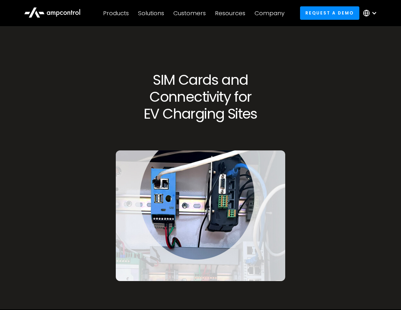  Describe the element at coordinates (151, 13) in the screenshot. I see `div: Solutions` at that location.